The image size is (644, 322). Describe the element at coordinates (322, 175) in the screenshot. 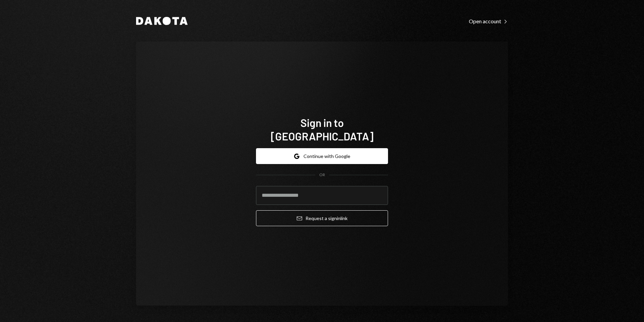

I see `div: OR` at that location.